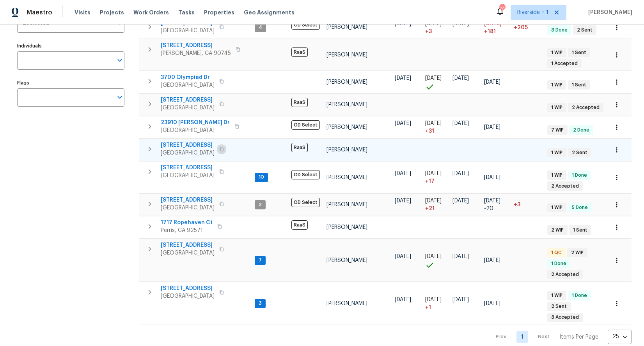 Image resolution: width=644 pixels, height=346 pixels. What do you see at coordinates (557, 230) in the screenshot?
I see `span: 2 WIP` at bounding box center [557, 230].